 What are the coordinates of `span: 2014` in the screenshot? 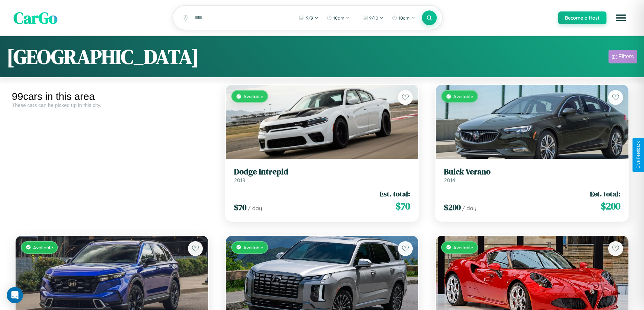 It's located at (449, 180).